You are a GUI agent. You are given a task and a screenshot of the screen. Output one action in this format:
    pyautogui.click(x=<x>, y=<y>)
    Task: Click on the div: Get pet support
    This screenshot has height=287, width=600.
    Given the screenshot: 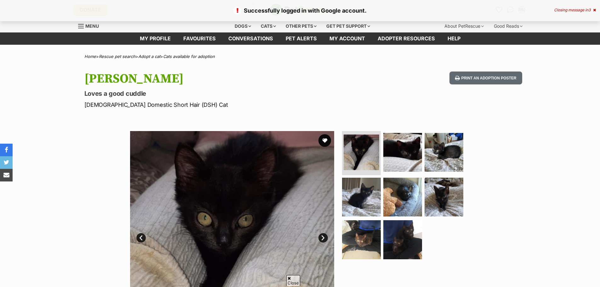 What is the action you would take?
    pyautogui.click(x=348, y=26)
    